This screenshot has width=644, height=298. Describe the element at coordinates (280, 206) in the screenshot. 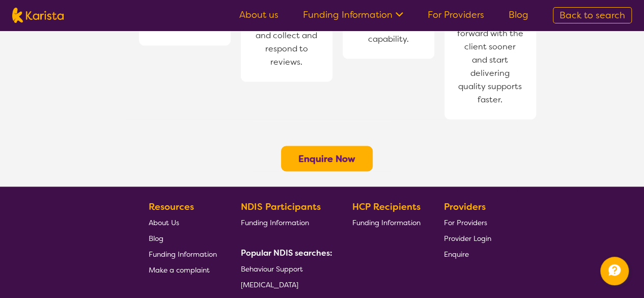

I see `b: NDIS Participants` at that location.